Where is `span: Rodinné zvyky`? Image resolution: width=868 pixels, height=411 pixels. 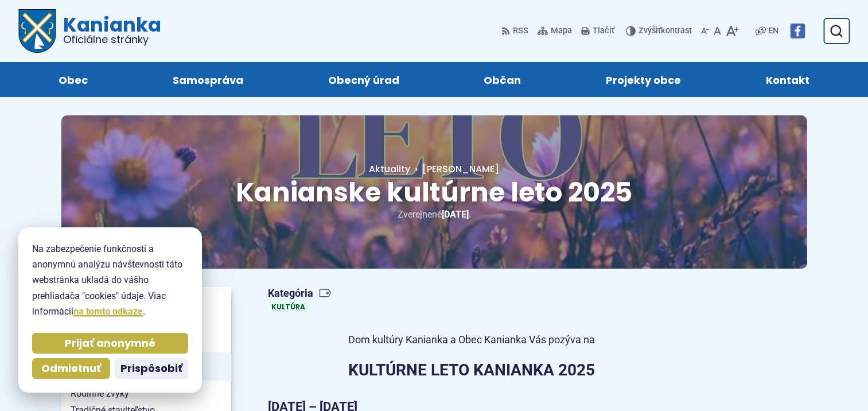 span: Rodinné zvyky is located at coordinates (146, 393).